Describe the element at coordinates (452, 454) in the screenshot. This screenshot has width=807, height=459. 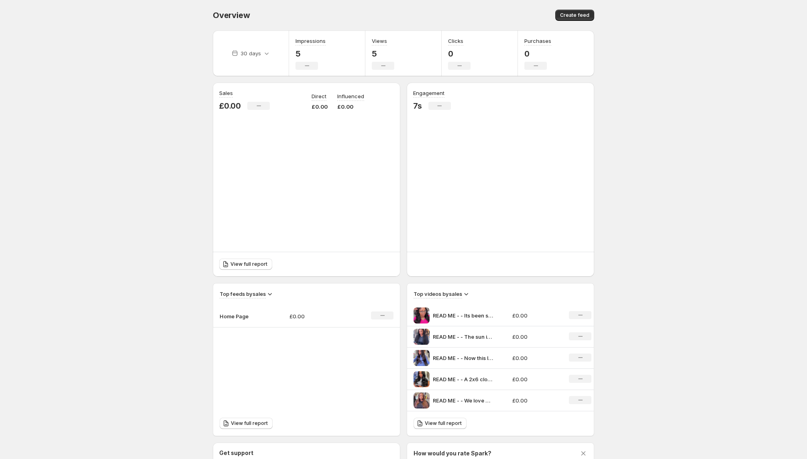
I see `h3: How would you rate Spark?` at that location.